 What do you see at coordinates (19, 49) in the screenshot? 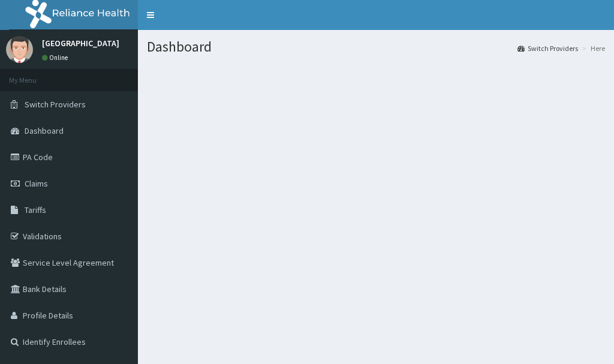
I see `img: User Image` at bounding box center [19, 49].